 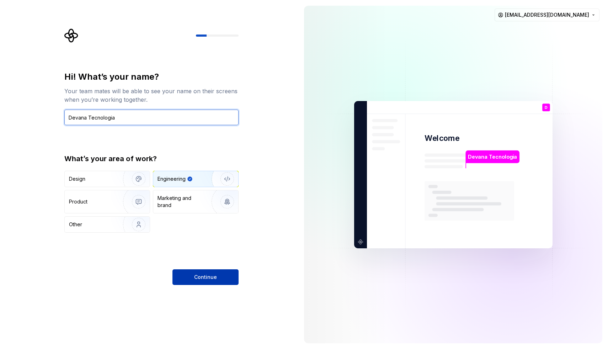 What do you see at coordinates (442, 138) in the screenshot?
I see `p: Welcome` at bounding box center [442, 138].